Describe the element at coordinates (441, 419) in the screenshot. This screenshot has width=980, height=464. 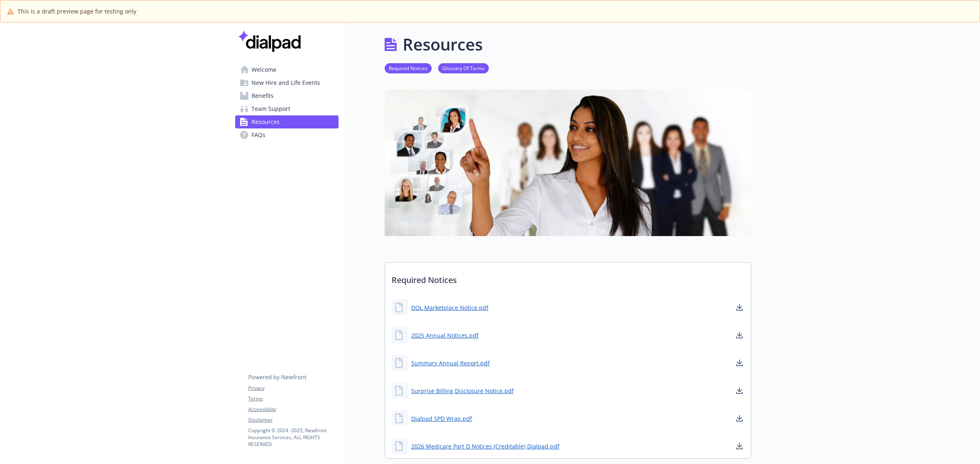
I see `a: Dialpad SPD Wrap.pdf` at that location.